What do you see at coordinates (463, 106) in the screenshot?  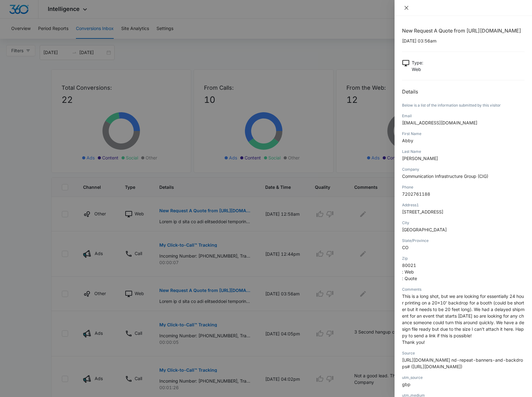 I see `div: Below is a list of the information submitted by this visitor` at bounding box center [463, 106].